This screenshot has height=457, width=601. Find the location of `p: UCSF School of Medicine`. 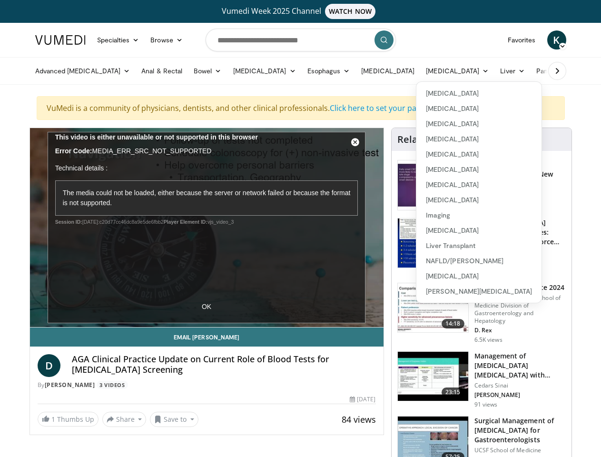

p: UCSF School of Medicine is located at coordinates (520, 450).